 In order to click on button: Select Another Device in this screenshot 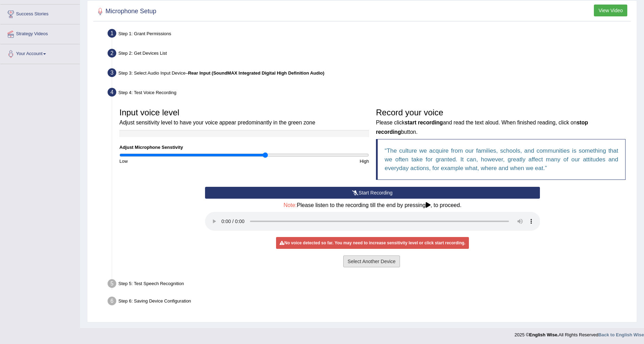, I will do `click(372, 261)`.